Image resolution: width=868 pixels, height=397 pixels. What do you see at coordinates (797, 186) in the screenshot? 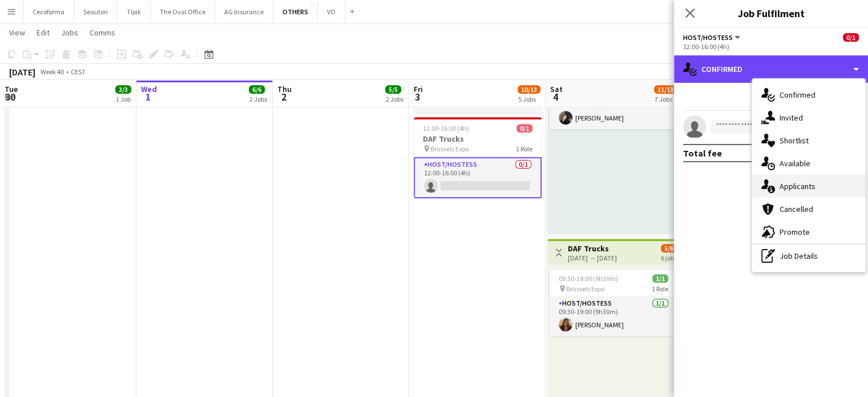
I see `span: Applicants` at bounding box center [797, 186].